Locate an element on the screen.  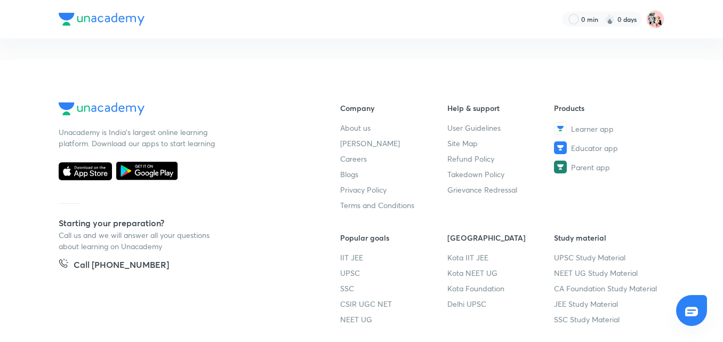
span: Careers is located at coordinates (354, 158).